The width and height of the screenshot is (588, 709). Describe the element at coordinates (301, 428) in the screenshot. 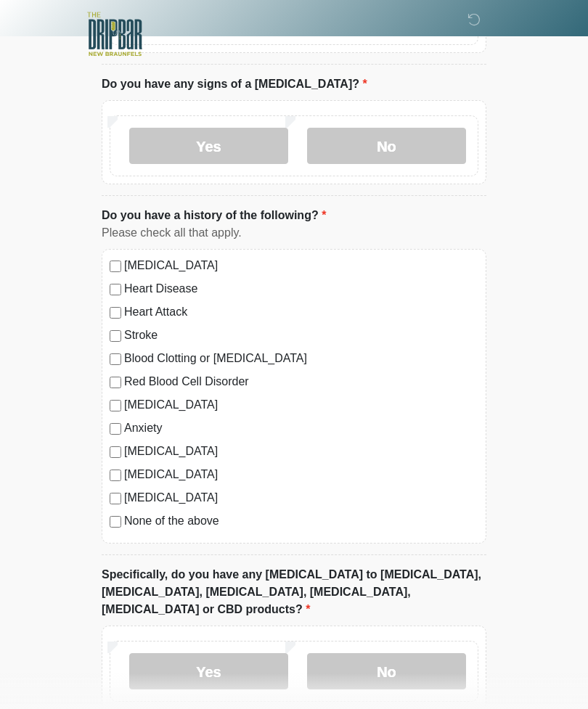

I see `label: Anxiety` at that location.